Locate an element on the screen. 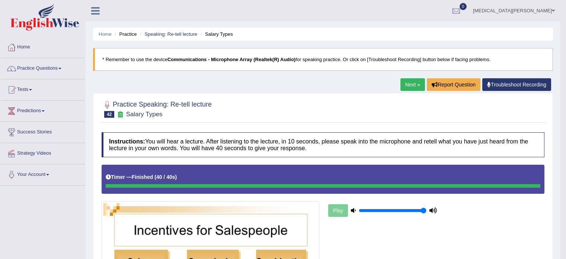  li: Salary Types is located at coordinates (216, 34).